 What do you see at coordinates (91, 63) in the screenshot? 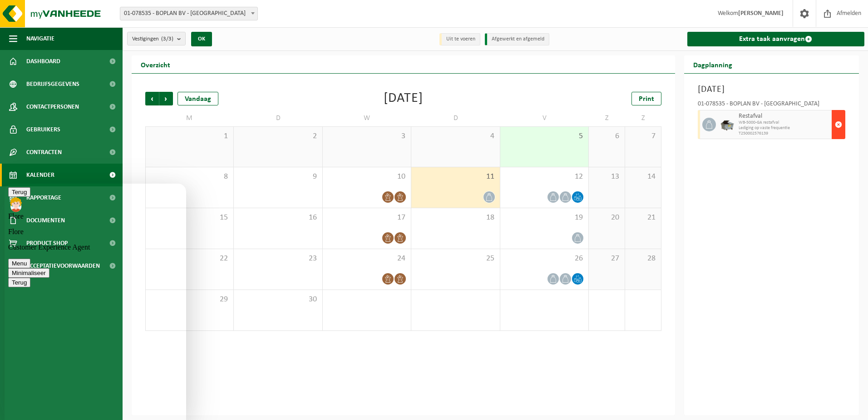
I see `p: Customer Experience Agent` at bounding box center [91, 63].